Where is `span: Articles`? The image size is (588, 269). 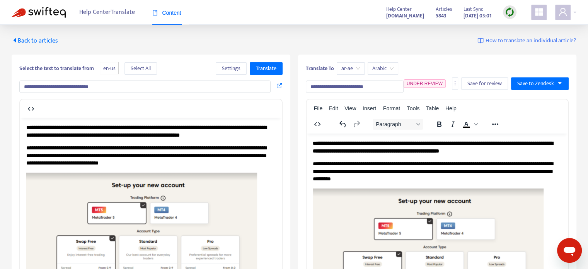 span: Articles is located at coordinates (444, 9).